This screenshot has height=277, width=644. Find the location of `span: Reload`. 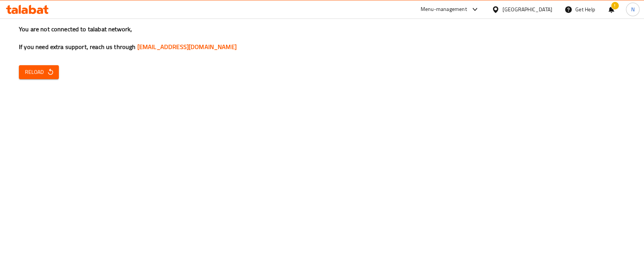

span: Reload is located at coordinates (39, 72).